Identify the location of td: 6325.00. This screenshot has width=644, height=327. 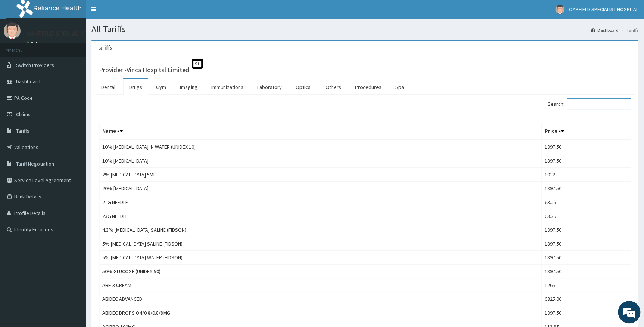
(586, 299).